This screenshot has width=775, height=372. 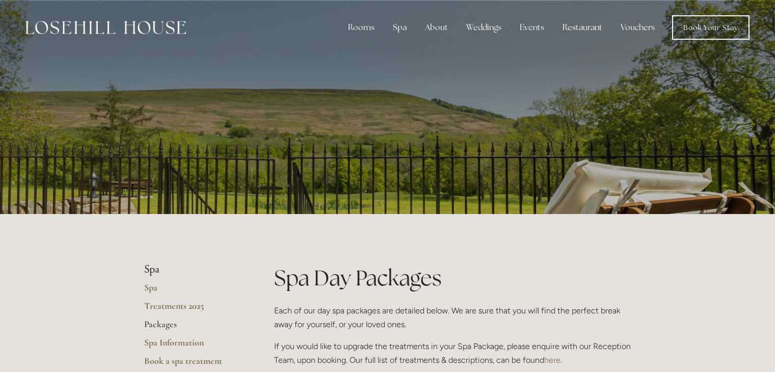 I want to click on div: Restaurant, so click(x=582, y=28).